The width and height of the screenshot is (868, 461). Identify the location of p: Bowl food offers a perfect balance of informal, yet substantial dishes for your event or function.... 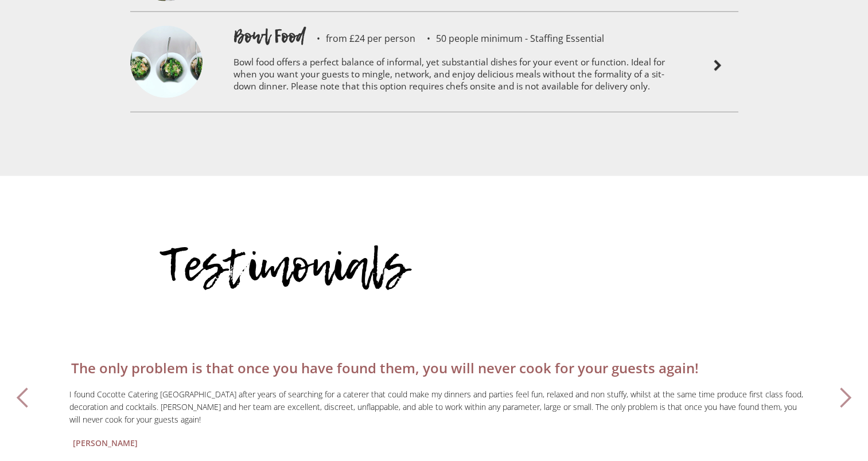
(460, 76).